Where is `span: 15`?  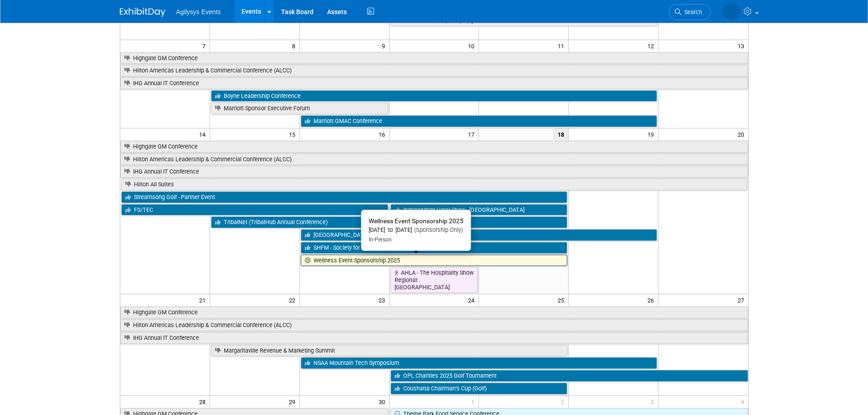
span: 15 is located at coordinates (294, 134).